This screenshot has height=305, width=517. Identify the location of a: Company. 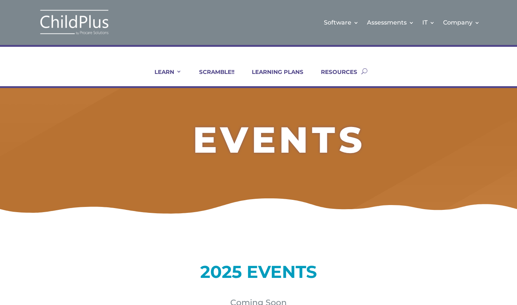
(461, 22).